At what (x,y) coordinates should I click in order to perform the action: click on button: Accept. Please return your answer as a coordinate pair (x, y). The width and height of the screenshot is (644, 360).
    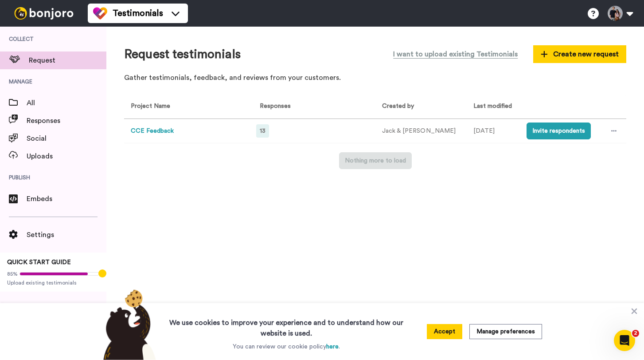
    Looking at the image, I should click on (445, 331).